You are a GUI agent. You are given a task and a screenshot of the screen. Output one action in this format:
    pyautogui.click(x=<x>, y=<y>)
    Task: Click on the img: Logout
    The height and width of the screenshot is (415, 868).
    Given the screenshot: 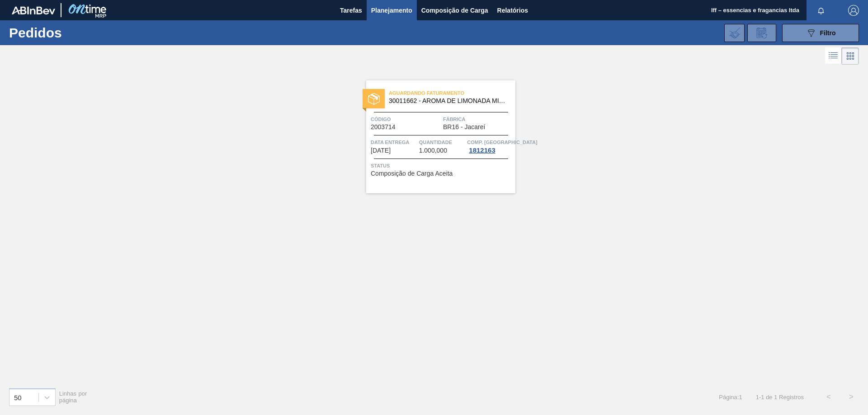 What is the action you would take?
    pyautogui.click(x=854, y=11)
    